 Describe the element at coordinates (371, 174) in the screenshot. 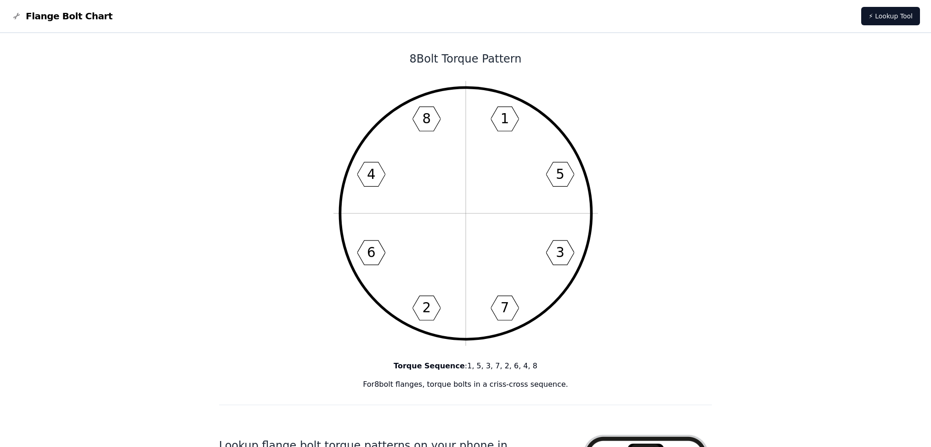

I see `text: 4` at that location.